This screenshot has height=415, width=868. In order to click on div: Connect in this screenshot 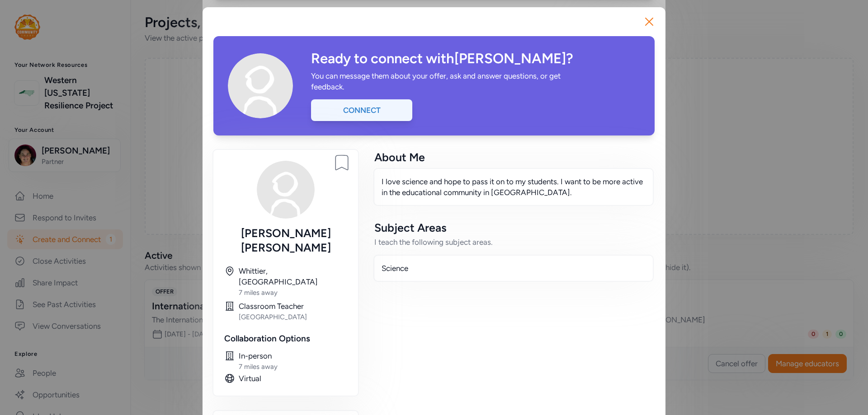, I will do `click(362, 111)`.